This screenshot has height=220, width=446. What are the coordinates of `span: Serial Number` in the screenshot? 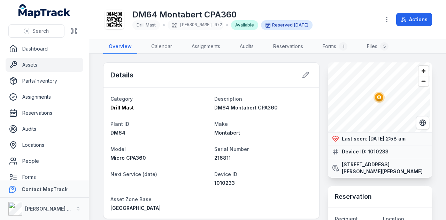 It's located at (231, 149).